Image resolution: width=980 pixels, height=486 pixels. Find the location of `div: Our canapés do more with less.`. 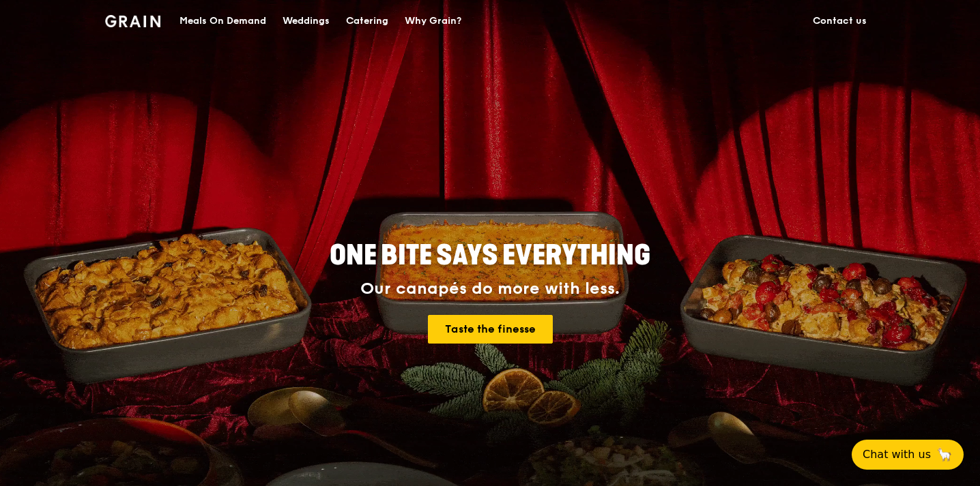

div: Our canapés do more with less. is located at coordinates (490, 289).